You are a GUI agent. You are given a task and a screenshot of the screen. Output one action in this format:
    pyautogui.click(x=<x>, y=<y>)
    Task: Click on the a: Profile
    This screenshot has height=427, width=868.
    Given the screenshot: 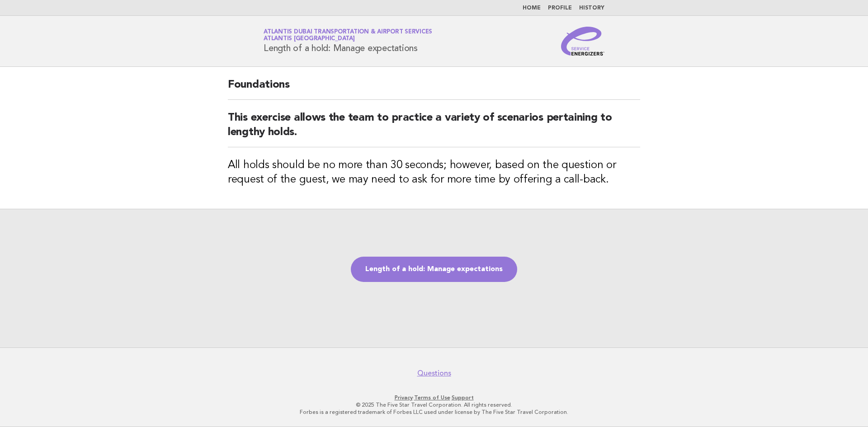 What is the action you would take?
    pyautogui.click(x=560, y=8)
    